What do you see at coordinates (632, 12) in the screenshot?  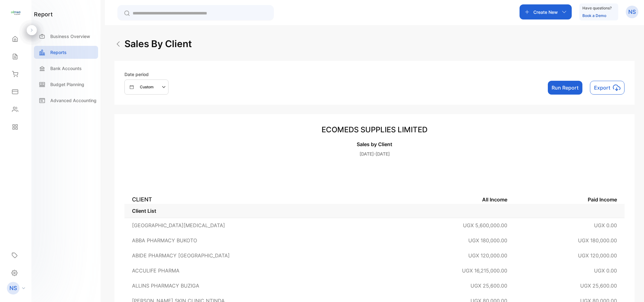 I see `button: NS` at bounding box center [632, 12].